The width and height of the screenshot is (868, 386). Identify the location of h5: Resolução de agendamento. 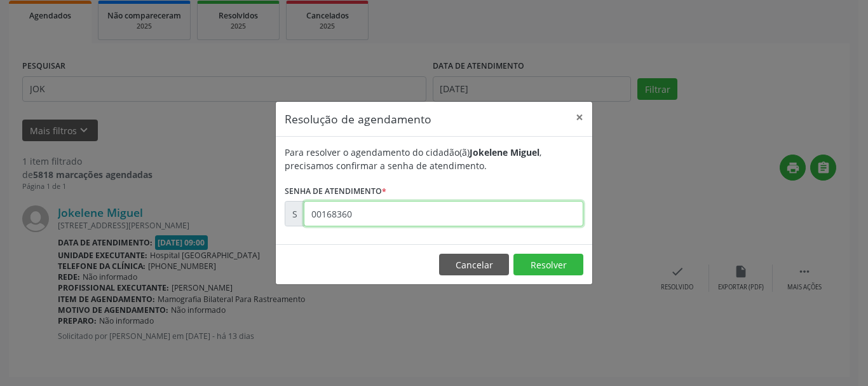
(358, 119).